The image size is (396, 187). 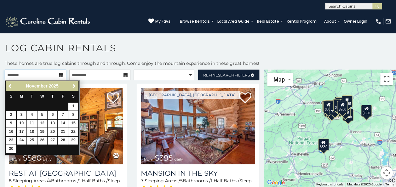 I want to click on a: 24, so click(x=21, y=141).